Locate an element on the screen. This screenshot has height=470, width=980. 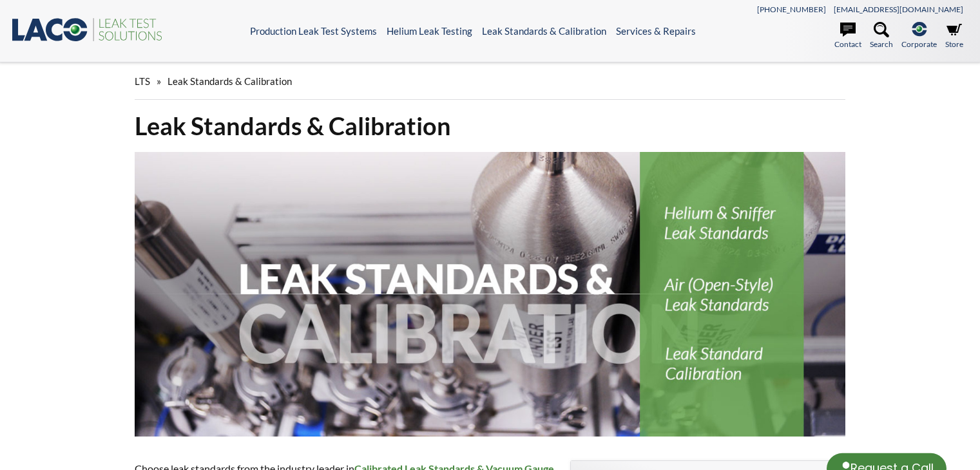
a: Search is located at coordinates (881, 36).